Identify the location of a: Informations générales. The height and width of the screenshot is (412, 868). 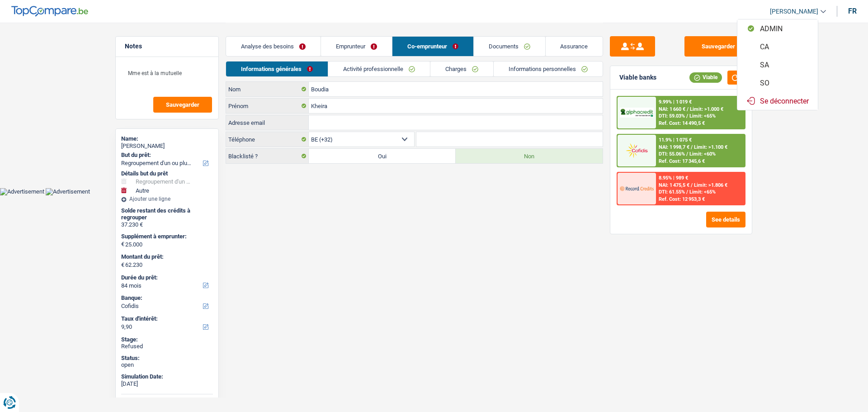
(276, 69).